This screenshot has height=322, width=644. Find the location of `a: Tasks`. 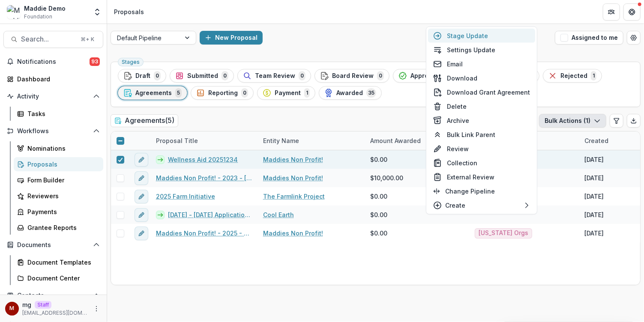

a: Tasks is located at coordinates (58, 114).